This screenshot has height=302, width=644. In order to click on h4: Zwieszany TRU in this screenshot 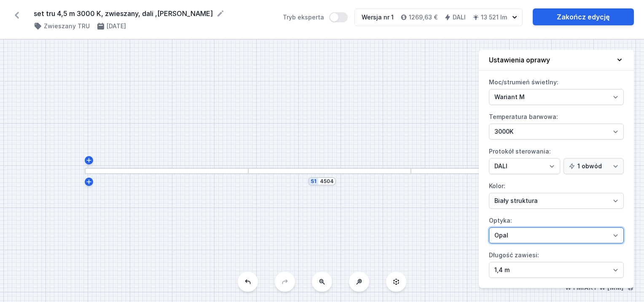, I will do `click(66, 26)`.